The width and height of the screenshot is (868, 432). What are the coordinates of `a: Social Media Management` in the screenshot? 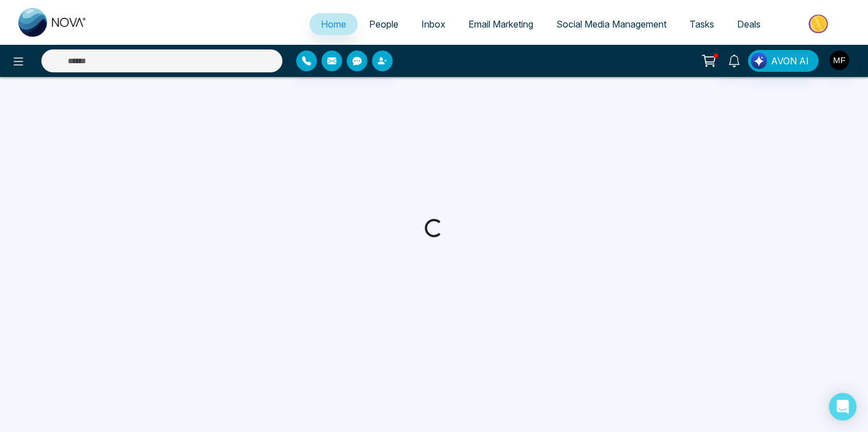 It's located at (611, 24).